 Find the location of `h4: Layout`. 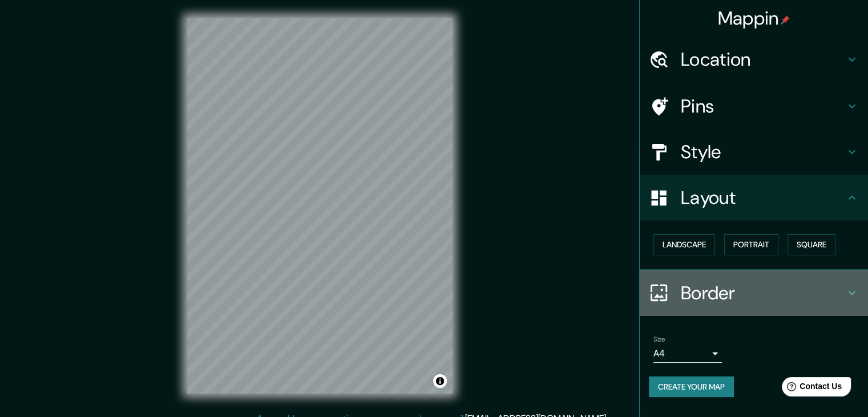

h4: Layout is located at coordinates (763, 198).